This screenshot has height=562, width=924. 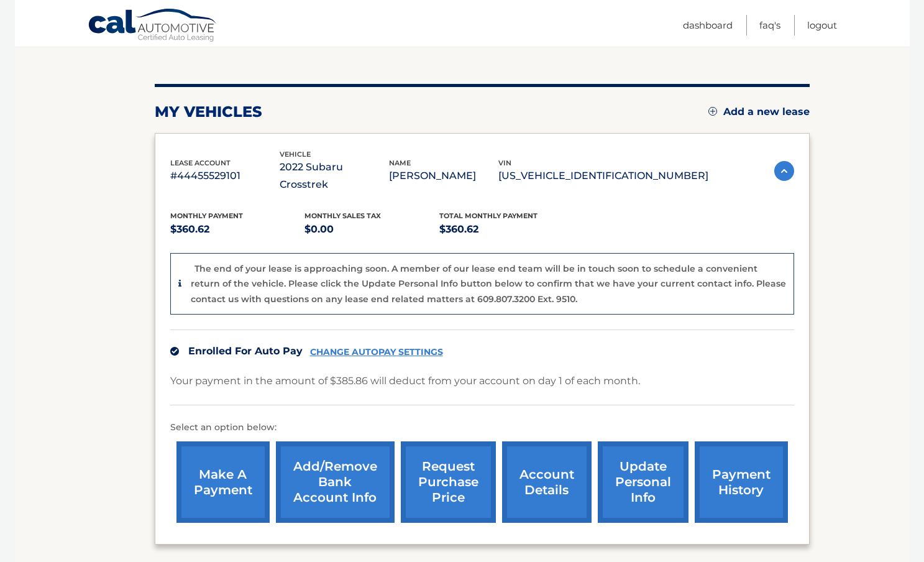 I want to click on a: make a payment, so click(x=223, y=482).